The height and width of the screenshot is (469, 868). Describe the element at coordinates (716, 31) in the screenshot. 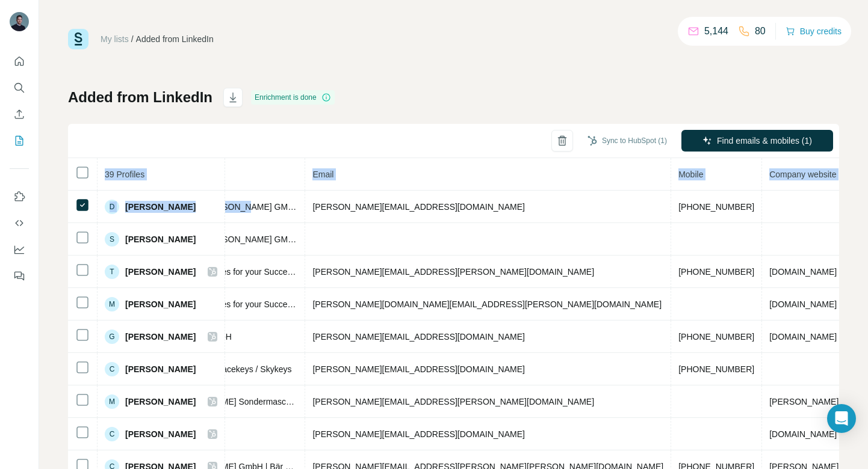

I see `p: 5,144` at that location.